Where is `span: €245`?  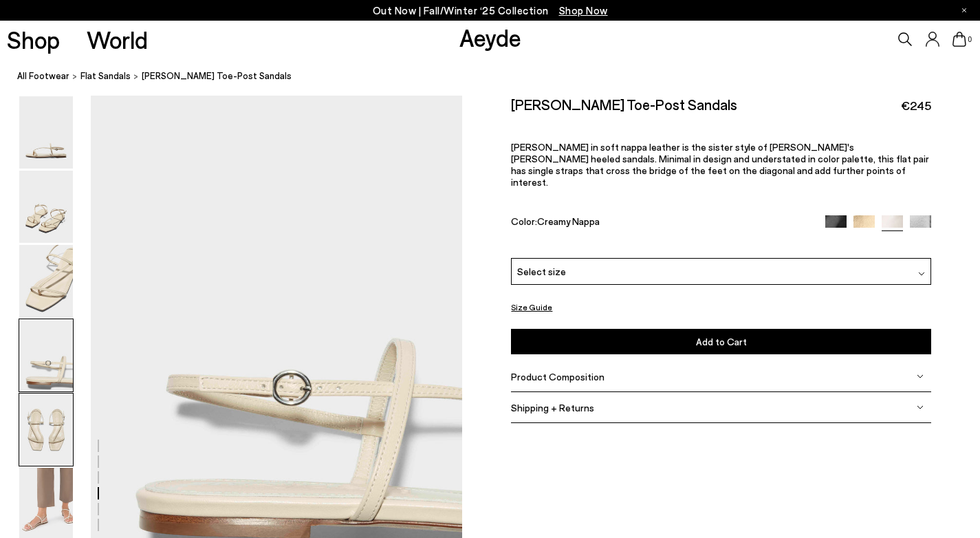
span: €245 is located at coordinates (915, 106).